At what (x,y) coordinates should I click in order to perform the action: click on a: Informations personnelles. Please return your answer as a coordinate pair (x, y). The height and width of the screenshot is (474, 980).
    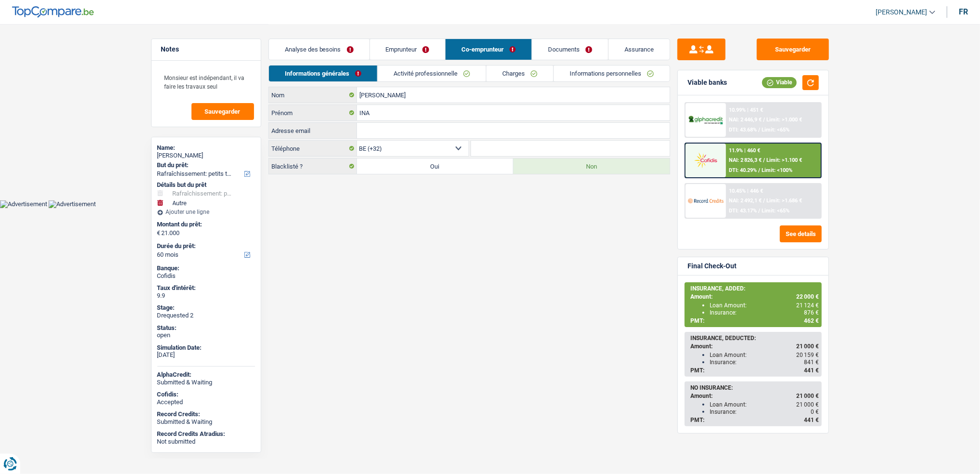
    Looking at the image, I should click on (612, 73).